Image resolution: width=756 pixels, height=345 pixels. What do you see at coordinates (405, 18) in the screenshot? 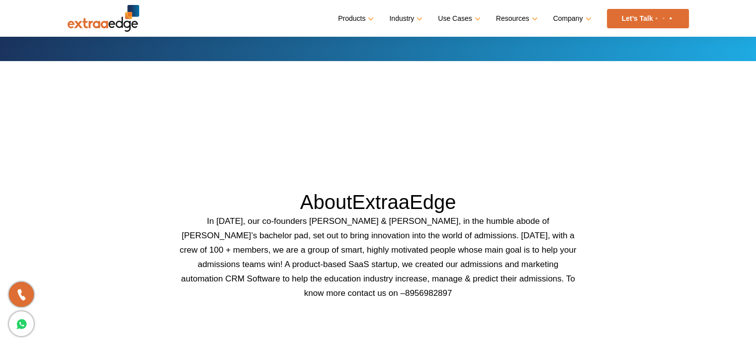
I see `a: Industry` at bounding box center [405, 18].